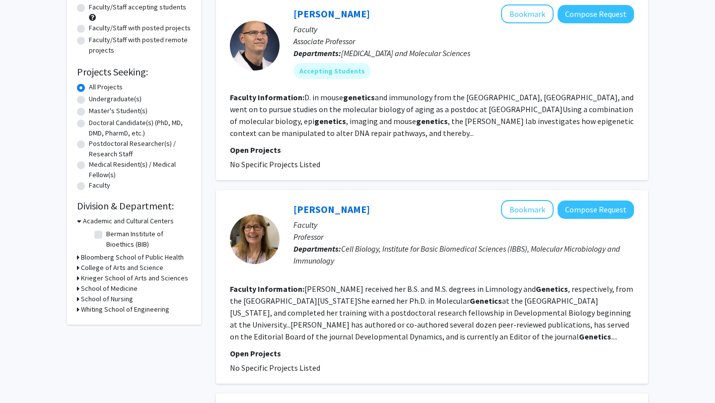  Describe the element at coordinates (137, 7) in the screenshot. I see `label: Faculty/Staff accepting students` at that location.